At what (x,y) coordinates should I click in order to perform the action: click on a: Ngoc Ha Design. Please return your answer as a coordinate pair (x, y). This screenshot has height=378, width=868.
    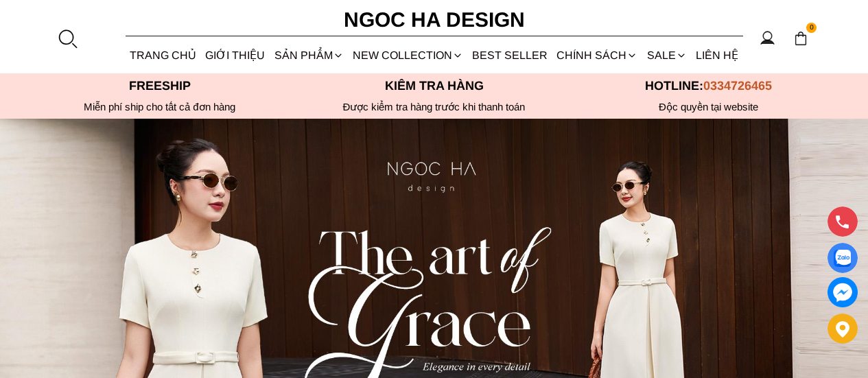
    Looking at the image, I should click on (434, 20).